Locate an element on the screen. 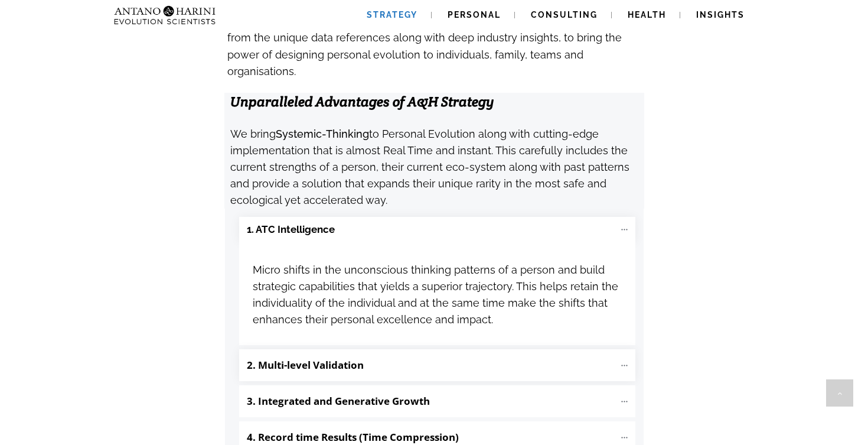 This screenshot has width=868, height=445. strong: Unparalleled Advantages of A&H Strategy is located at coordinates (362, 102).